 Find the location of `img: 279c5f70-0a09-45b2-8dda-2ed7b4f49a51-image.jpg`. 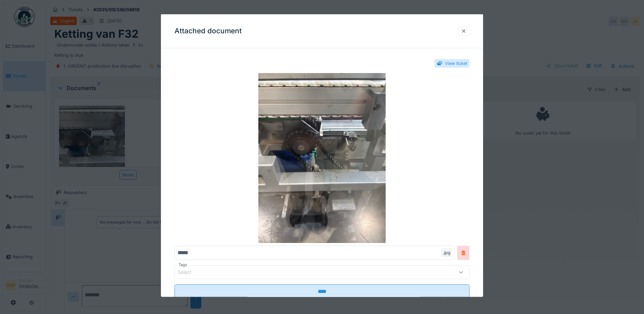

img: 279c5f70-0a09-45b2-8dda-2ed7b4f49a51-image.jpg is located at coordinates (322, 158).